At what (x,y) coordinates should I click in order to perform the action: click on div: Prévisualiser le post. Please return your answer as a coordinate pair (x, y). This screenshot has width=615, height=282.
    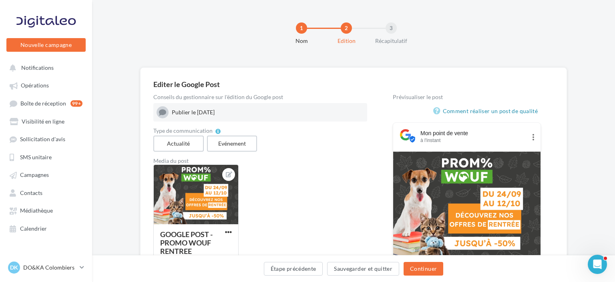
    Looking at the image, I should click on (467, 97).